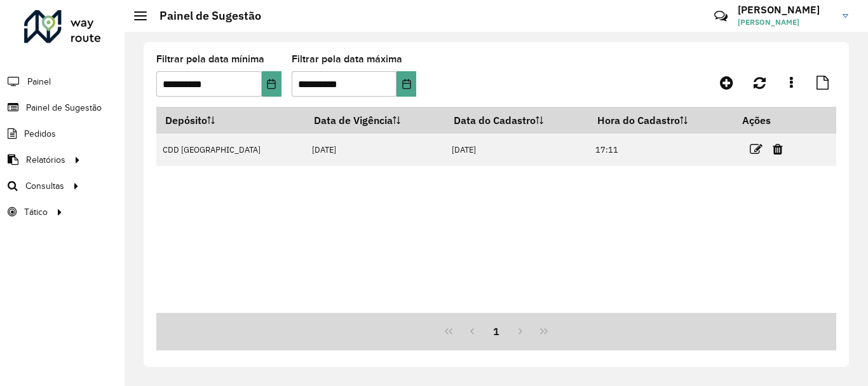 This screenshot has width=868, height=386. I want to click on a: Excluir, so click(777, 149).